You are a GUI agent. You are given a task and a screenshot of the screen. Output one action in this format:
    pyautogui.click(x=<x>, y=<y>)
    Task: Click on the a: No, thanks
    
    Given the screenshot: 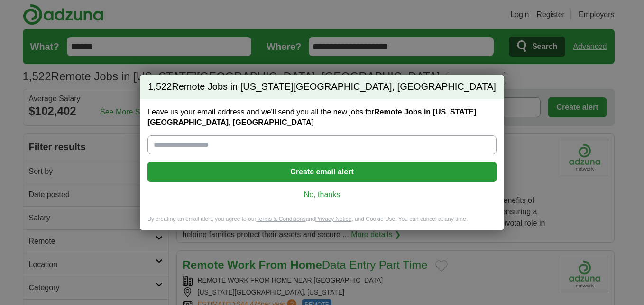 What is the action you would take?
    pyautogui.click(x=322, y=195)
    